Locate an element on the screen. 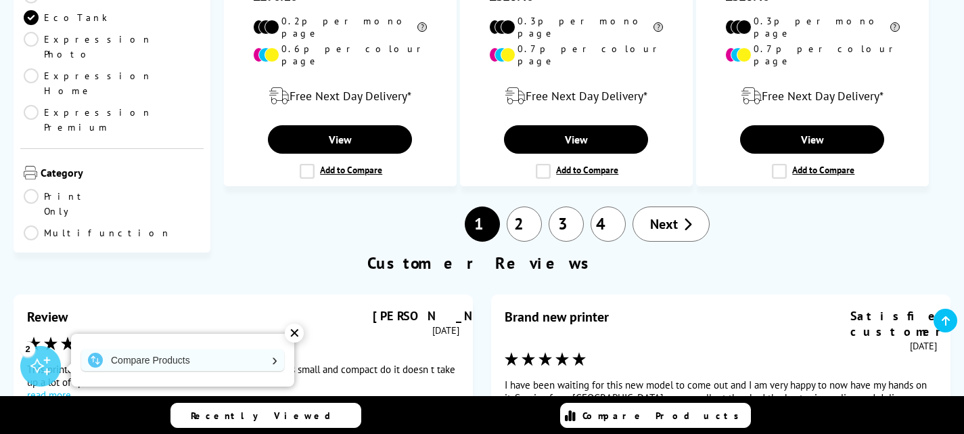 The width and height of the screenshot is (964, 434). span: Next is located at coordinates (664, 224).